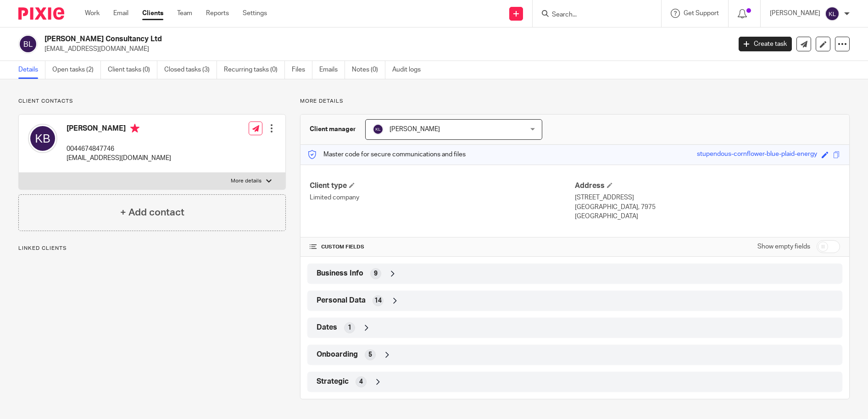 The width and height of the screenshot is (868, 419). What do you see at coordinates (442, 247) in the screenshot?
I see `h4: CUSTOM FIELDS` at bounding box center [442, 247].